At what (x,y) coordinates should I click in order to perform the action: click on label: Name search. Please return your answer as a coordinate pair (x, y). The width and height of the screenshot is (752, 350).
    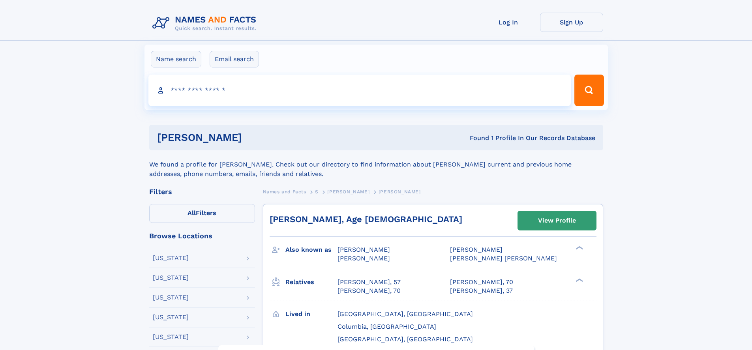
    Looking at the image, I should click on (176, 59).